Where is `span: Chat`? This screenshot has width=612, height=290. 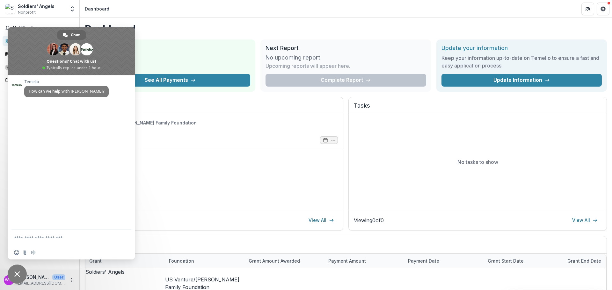 span: Chat is located at coordinates (75, 35).